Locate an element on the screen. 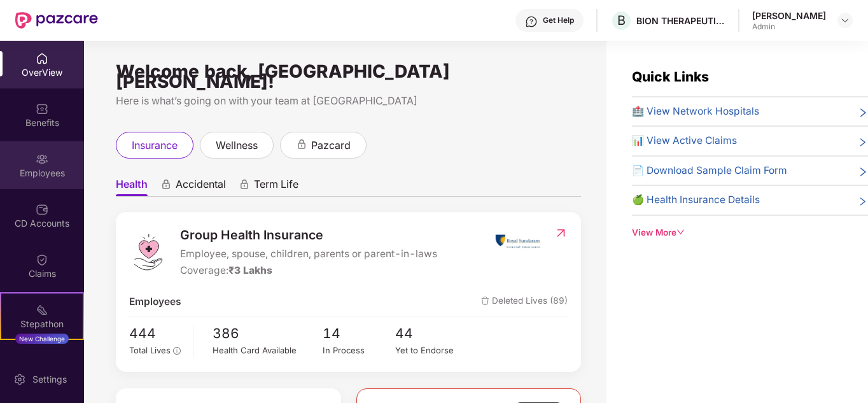  span: info-circle is located at coordinates (177, 350).